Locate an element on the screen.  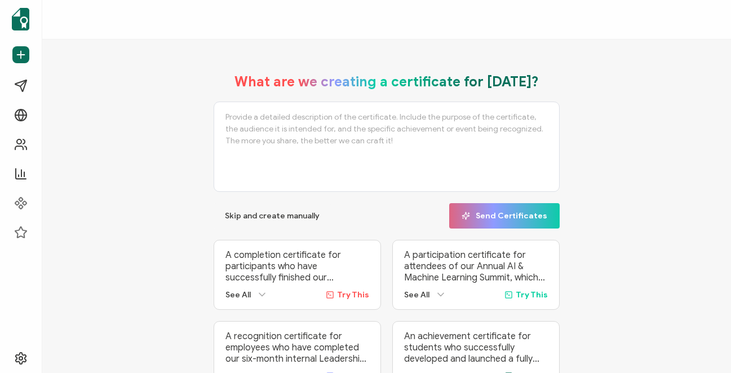
p: A participation certificate for attendees of our Annual AI & Machine Learning Summit, which broug... is located at coordinates (476, 266).